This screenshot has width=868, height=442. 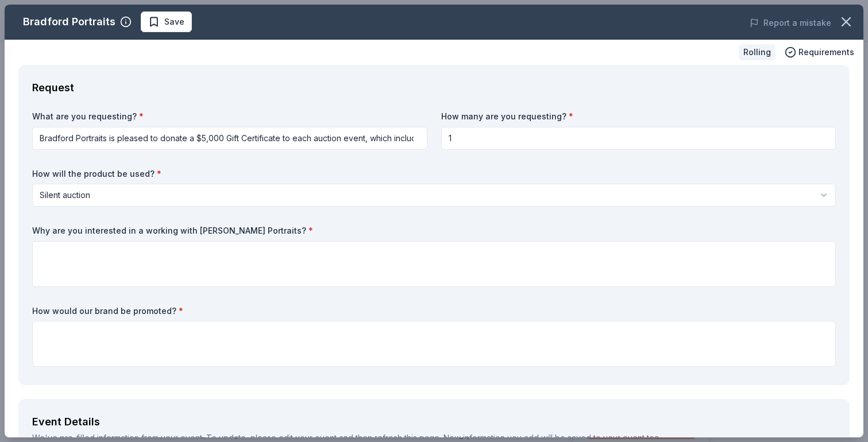 I want to click on button: Requirements, so click(x=819, y=52).